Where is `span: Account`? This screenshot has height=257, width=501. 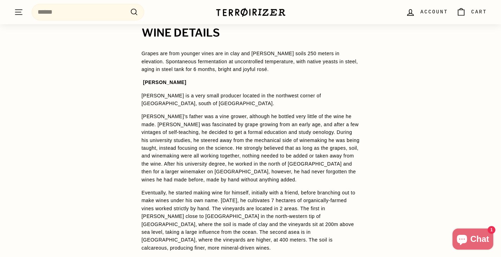
span: Account is located at coordinates (434, 12).